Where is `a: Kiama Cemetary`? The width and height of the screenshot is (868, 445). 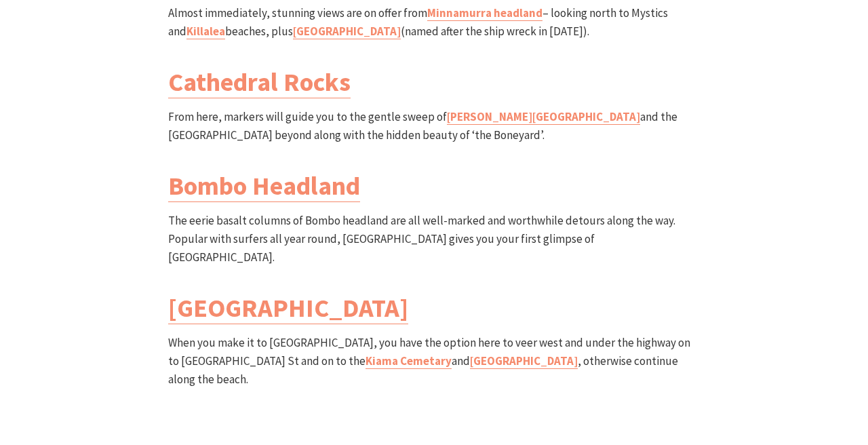 a: Kiama Cemetary is located at coordinates (409, 361).